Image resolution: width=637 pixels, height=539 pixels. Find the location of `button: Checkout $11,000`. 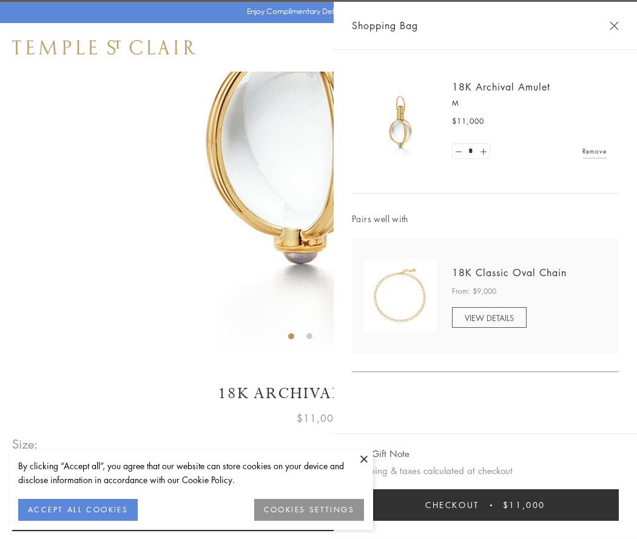

button: Checkout $11,000 is located at coordinates (485, 505).